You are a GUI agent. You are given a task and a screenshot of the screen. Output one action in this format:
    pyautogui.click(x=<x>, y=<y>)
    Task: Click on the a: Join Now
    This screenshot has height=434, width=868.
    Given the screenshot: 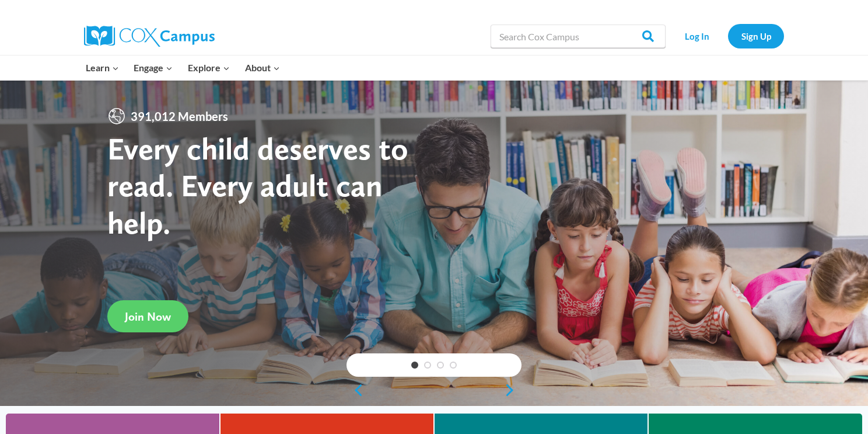 What is the action you would take?
    pyautogui.click(x=148, y=316)
    